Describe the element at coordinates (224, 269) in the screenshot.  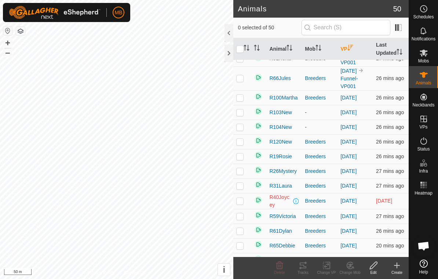
I see `span: i` at that location.